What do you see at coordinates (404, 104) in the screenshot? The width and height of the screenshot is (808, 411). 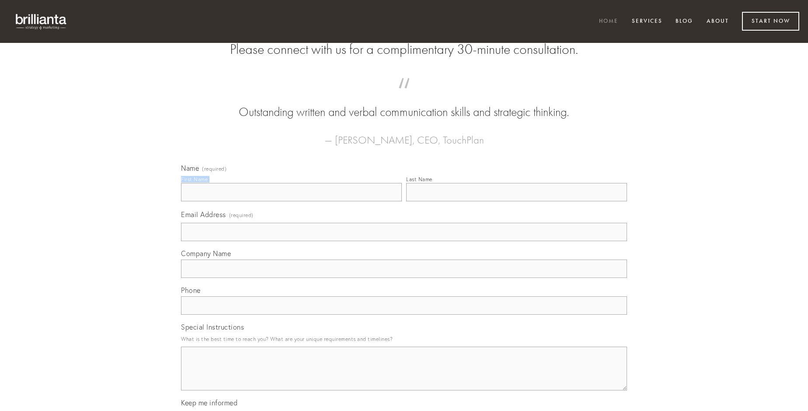 I see `blockquote: Outstanding written and verbal communication skills and strategic thinking.` at bounding box center [404, 104].